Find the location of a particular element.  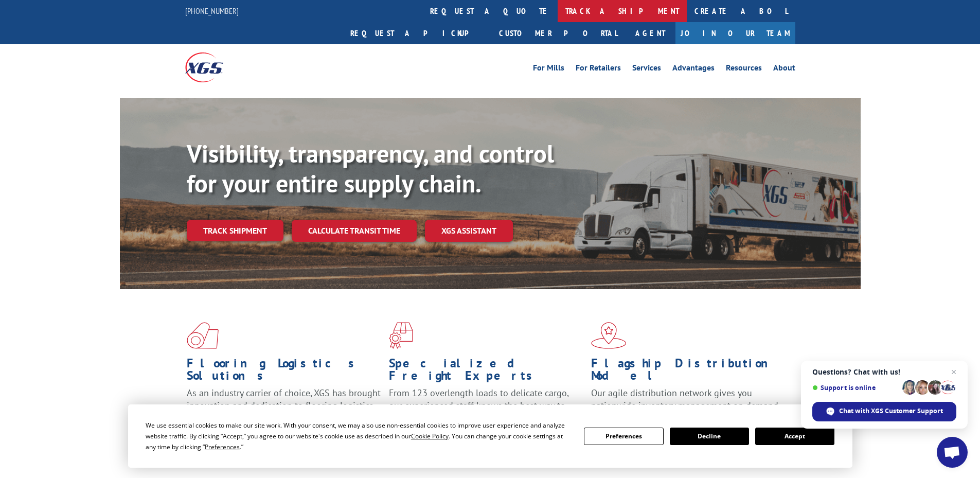

span: Our agile distribution network gives you nationwide inventory management on demand. is located at coordinates (686, 399).